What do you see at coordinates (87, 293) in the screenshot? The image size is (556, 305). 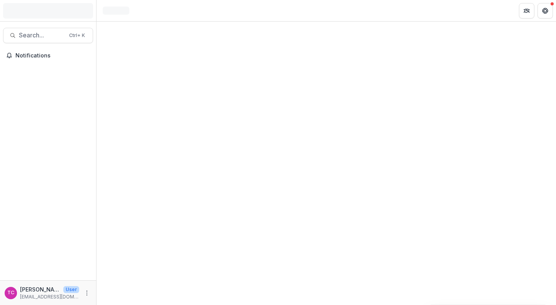 I see `button: More` at bounding box center [87, 293].